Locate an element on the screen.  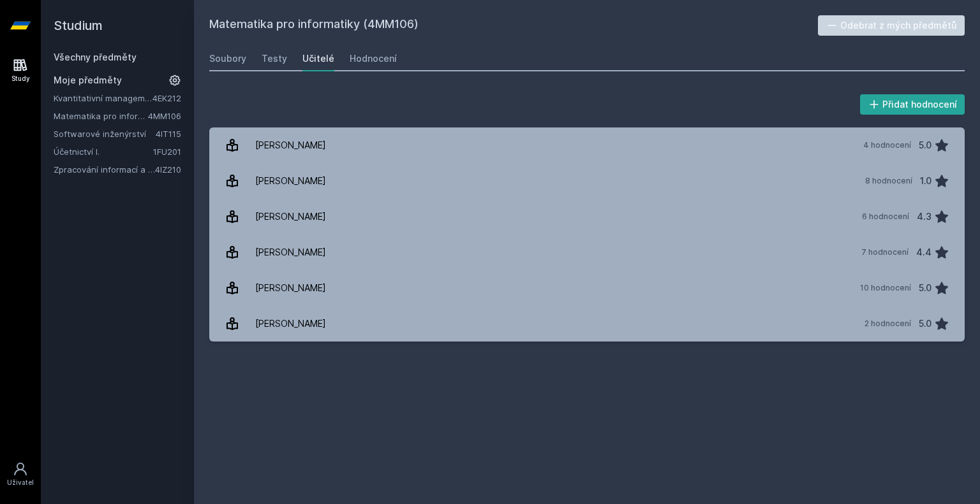
a: 4MM106 is located at coordinates (165, 116).